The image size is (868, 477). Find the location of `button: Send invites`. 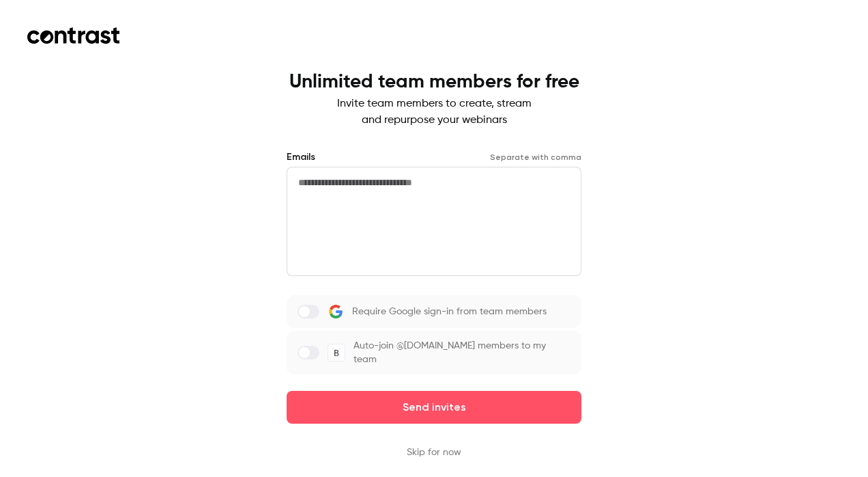

button: Send invites is located at coordinates (434, 407).